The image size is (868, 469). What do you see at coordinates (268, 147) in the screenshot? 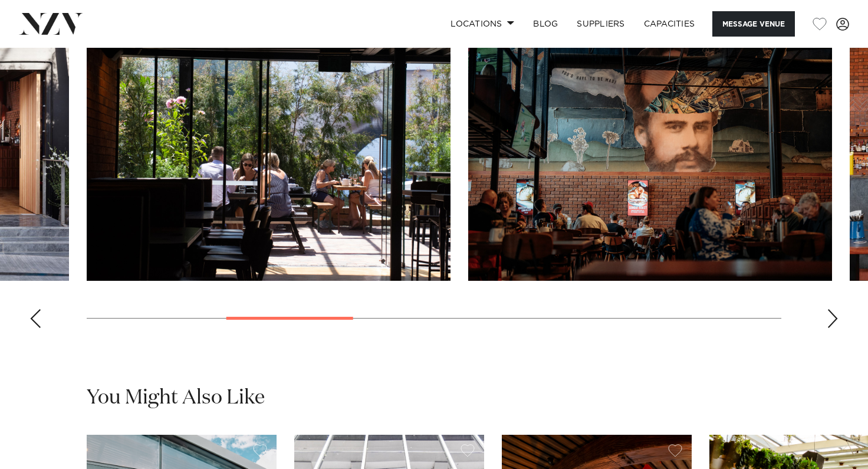
I see `swiper-slide: 3 / 10` at bounding box center [268, 147].